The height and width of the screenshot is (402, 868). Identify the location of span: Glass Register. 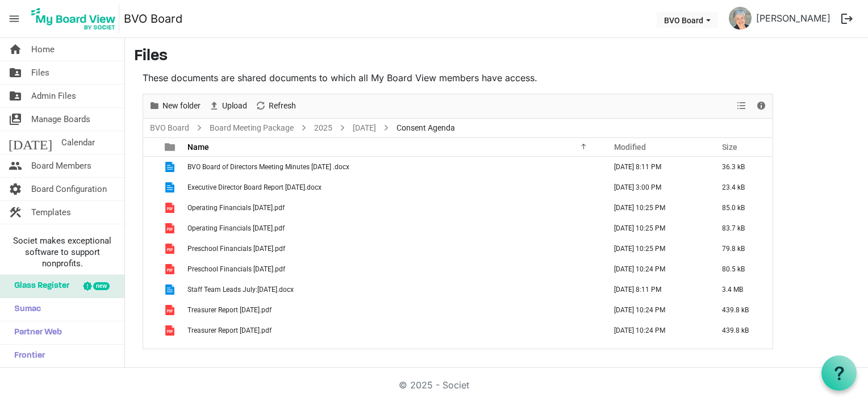
(39, 286).